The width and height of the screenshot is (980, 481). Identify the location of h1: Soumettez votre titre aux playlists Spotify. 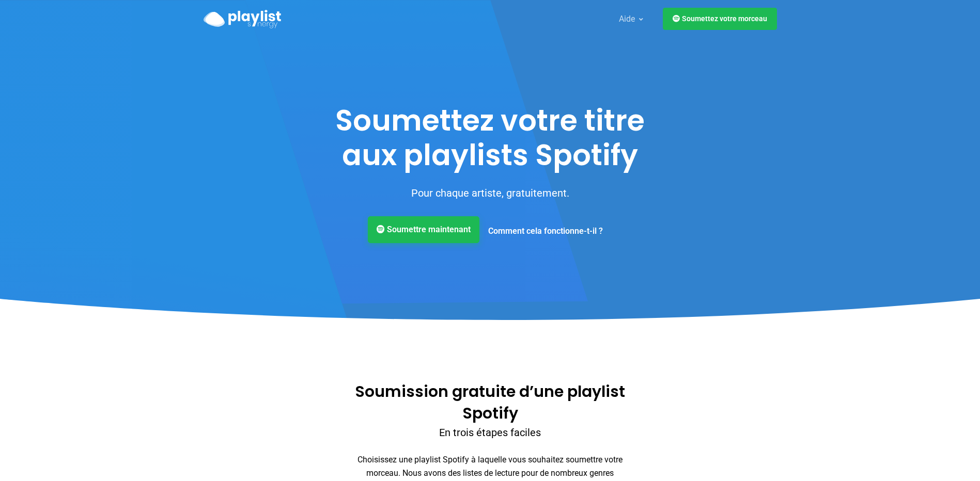
(490, 138).